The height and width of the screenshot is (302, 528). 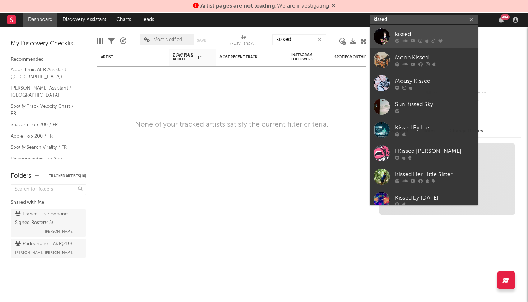 I want to click on a: Charts, so click(x=124, y=20).